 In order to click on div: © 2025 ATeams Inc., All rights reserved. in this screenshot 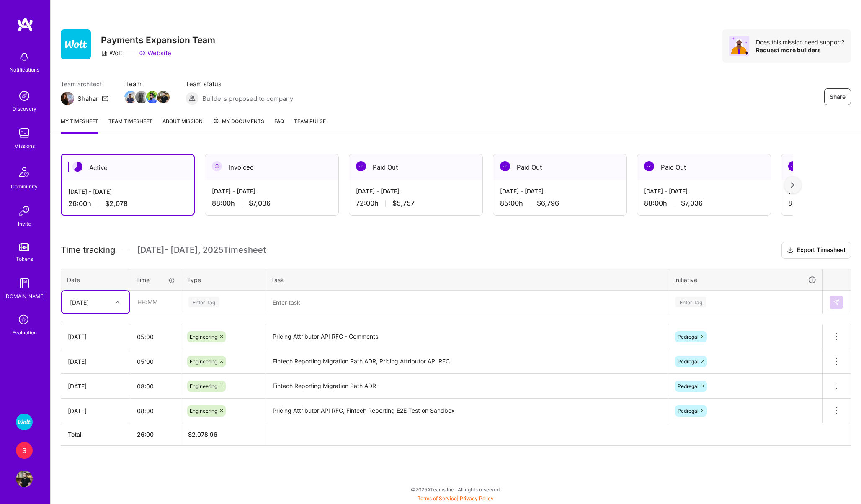, I will do `click(456, 489)`.